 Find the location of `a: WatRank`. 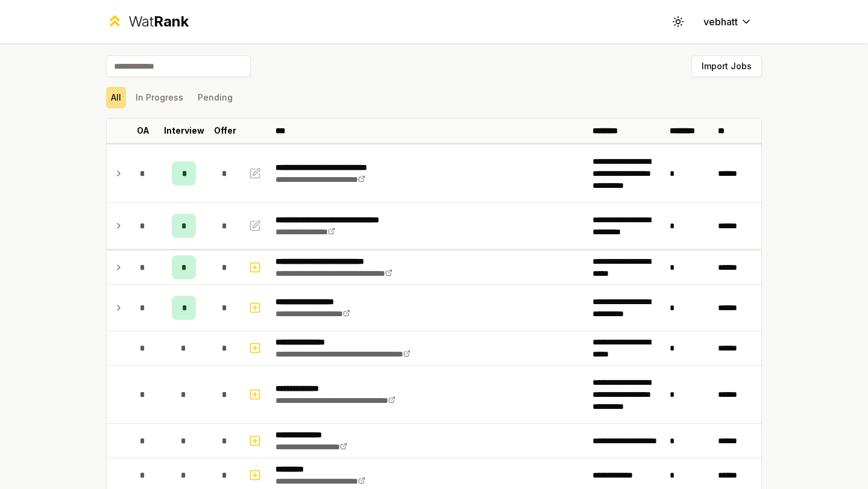

a: WatRank is located at coordinates (147, 22).